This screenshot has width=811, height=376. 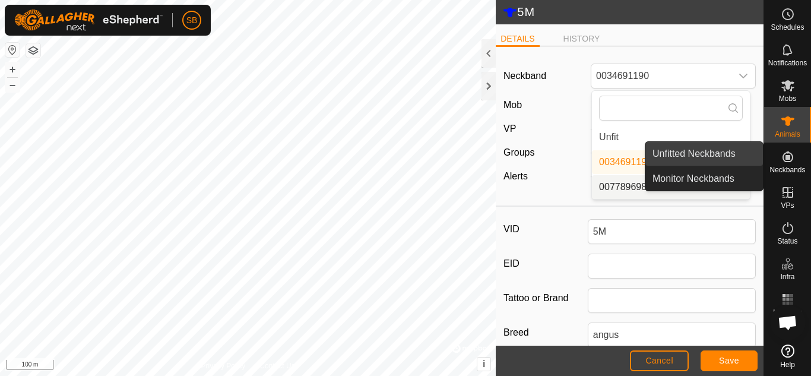 I want to click on button: Cancel, so click(x=659, y=360).